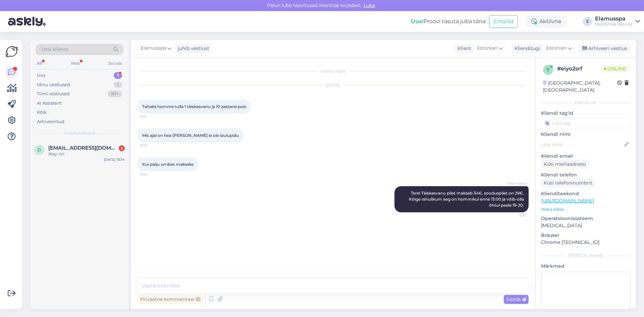 Image resolution: width=644 pixels, height=317 pixels. What do you see at coordinates (12, 51) in the screenshot?
I see `img: Askly Logo` at bounding box center [12, 51].